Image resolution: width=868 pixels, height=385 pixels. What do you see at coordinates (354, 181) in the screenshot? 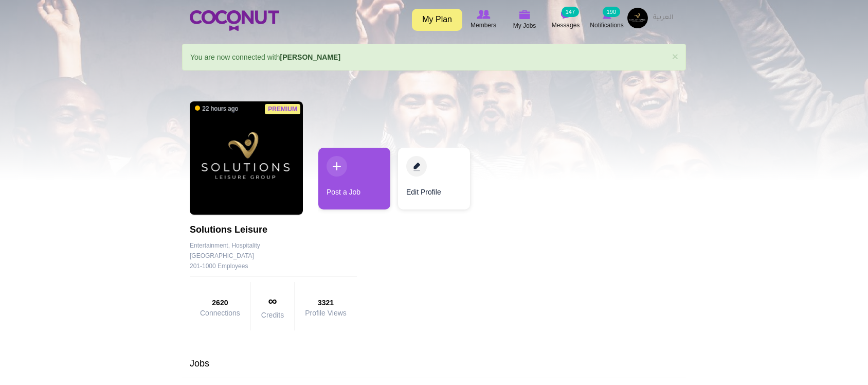
I see `div: 1 / 2` at bounding box center [354, 181].